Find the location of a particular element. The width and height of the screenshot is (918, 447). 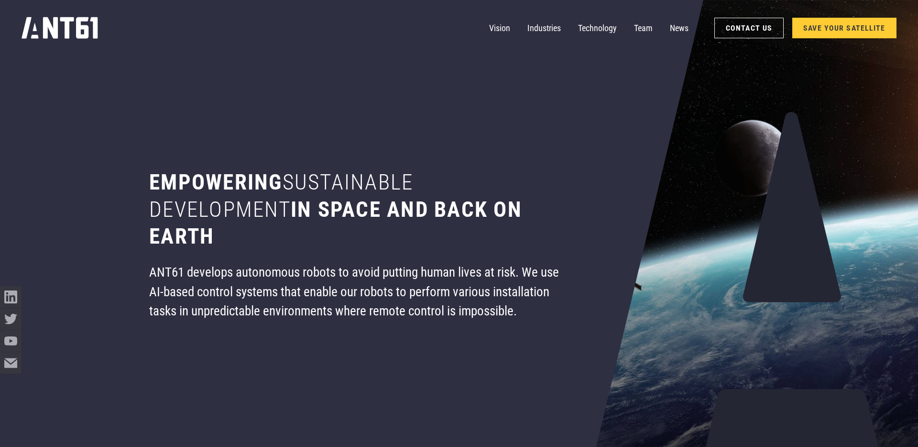

a: Vision is located at coordinates (500, 28).